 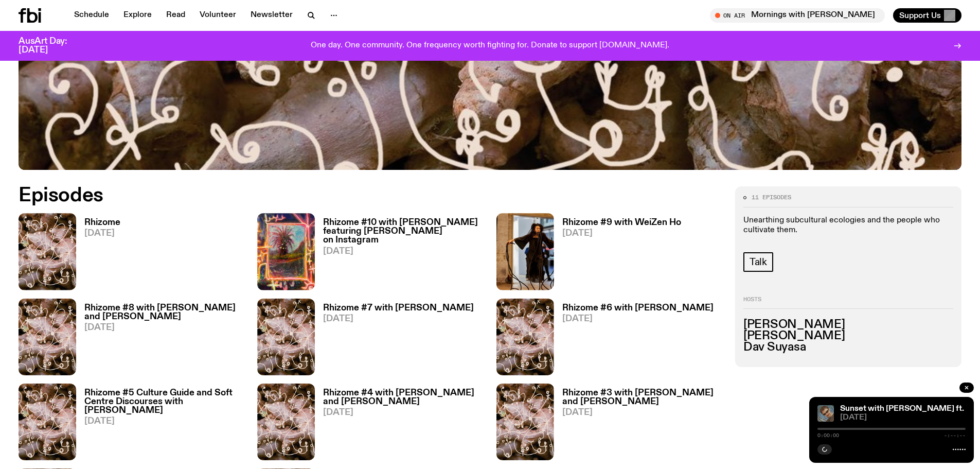 I want to click on img: Image of artist WeiZen Ho during performance. She floating mid-air in a gallery and holding thick..., so click(x=525, y=251).